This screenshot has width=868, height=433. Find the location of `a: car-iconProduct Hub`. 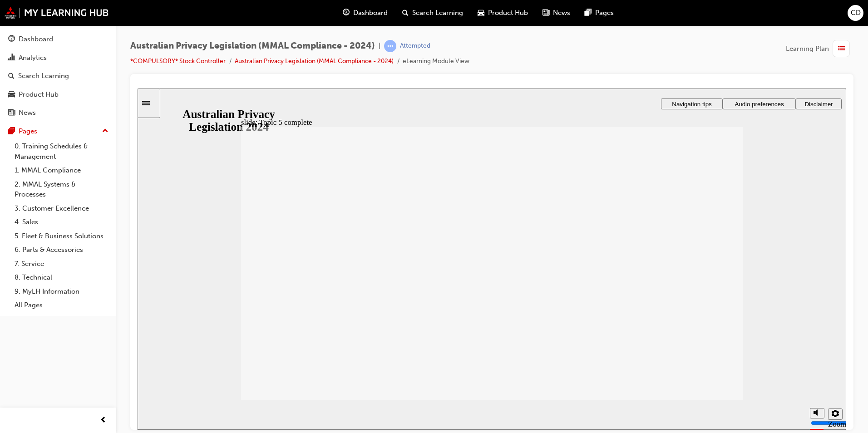

a: car-iconProduct Hub is located at coordinates (502, 13).